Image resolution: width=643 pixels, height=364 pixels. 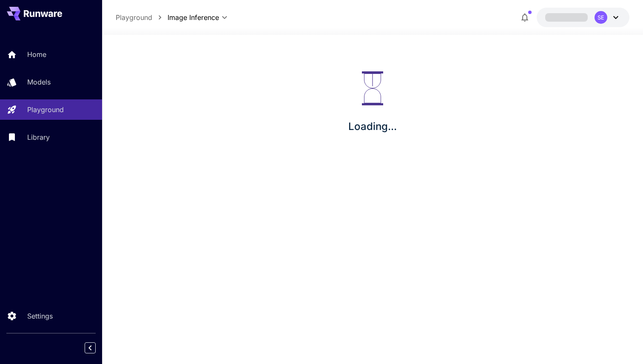 What do you see at coordinates (373, 127) in the screenshot?
I see `p: Loading...` at bounding box center [373, 127].